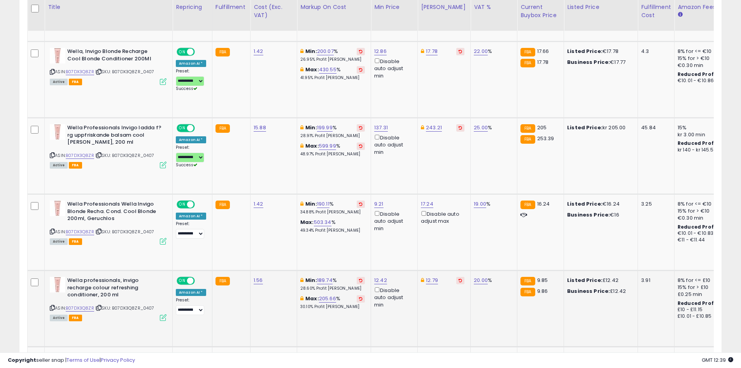 The width and height of the screenshot is (741, 368). Describe the element at coordinates (114, 288) in the screenshot. I see `b: Wella professionals, invigo recharge colour refreshing conditioner, 200 ml` at that location.